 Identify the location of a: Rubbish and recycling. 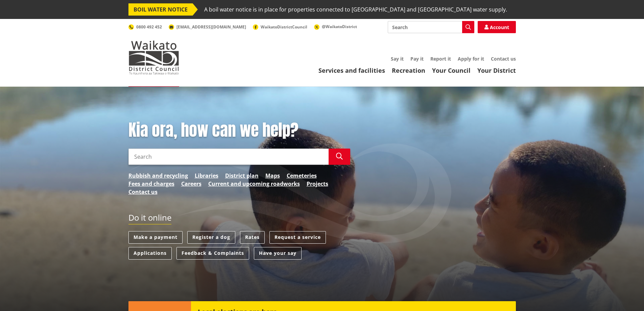
(158, 176).